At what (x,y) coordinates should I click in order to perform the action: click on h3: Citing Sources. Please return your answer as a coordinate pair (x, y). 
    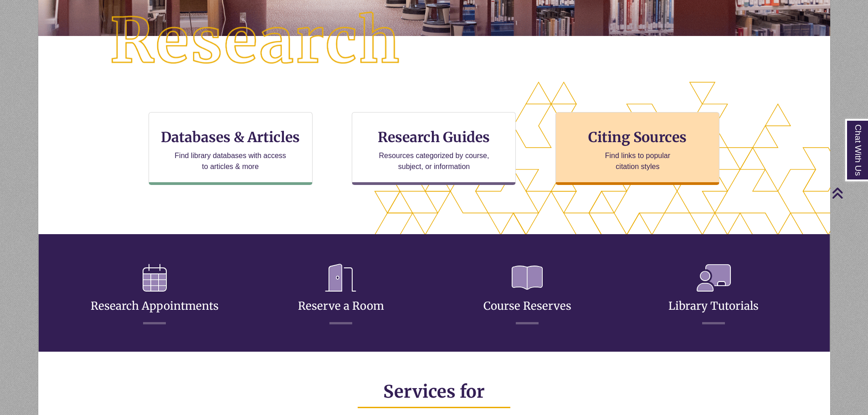
    Looking at the image, I should click on (637, 137).